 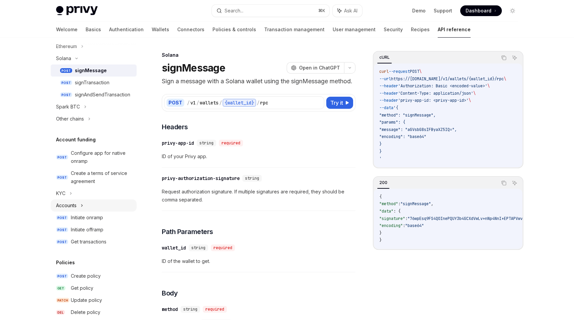 What do you see at coordinates (416, 204) in the screenshot?
I see `span: "signMessage"` at bounding box center [416, 204].